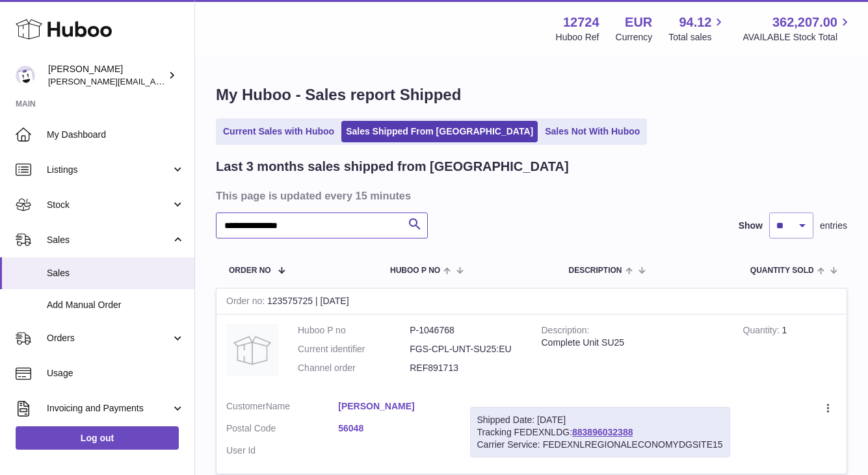 The width and height of the screenshot is (868, 475). I want to click on span: Add Manual Order, so click(116, 305).